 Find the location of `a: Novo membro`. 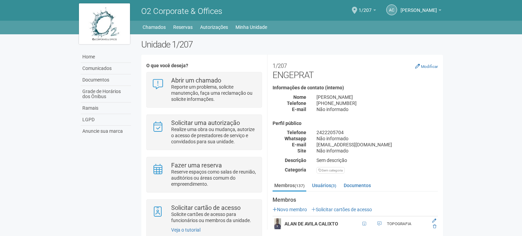

a: Novo membro is located at coordinates (290, 210).